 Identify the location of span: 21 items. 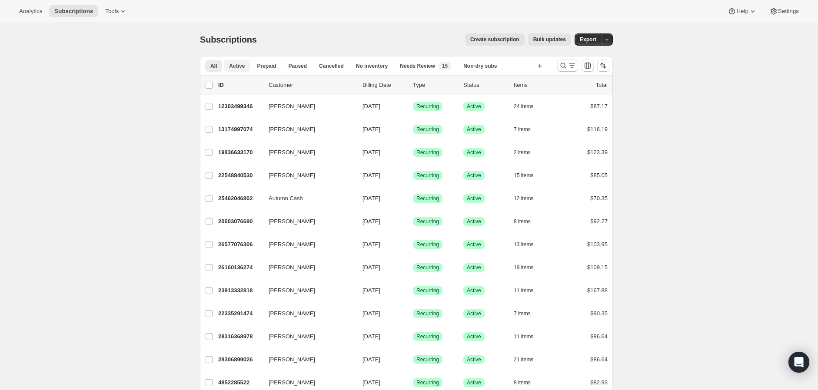
(523, 360).